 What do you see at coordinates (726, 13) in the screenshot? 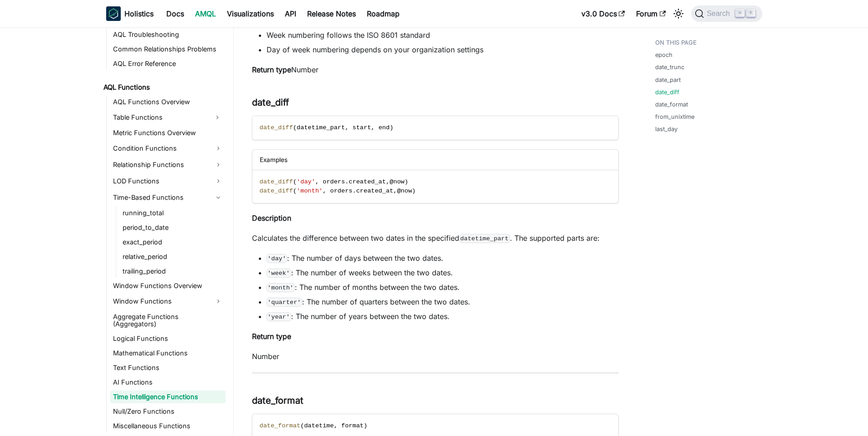
I see `button: Search (Command+K)` at bounding box center [726, 13].